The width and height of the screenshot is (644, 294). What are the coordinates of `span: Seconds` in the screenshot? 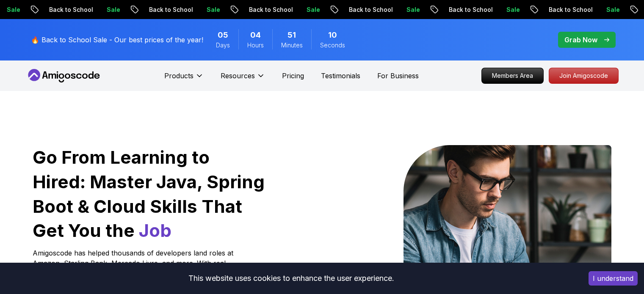 It's located at (333, 45).